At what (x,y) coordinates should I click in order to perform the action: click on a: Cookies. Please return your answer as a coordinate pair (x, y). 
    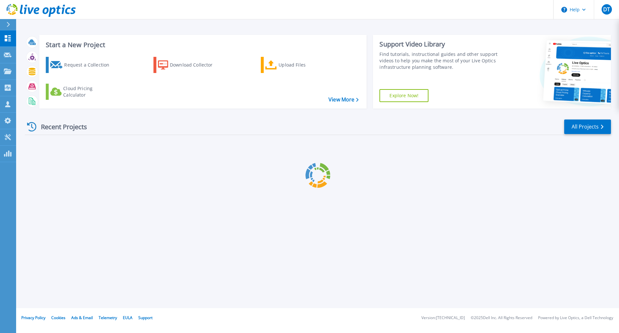
    Looking at the image, I should click on (58, 317).